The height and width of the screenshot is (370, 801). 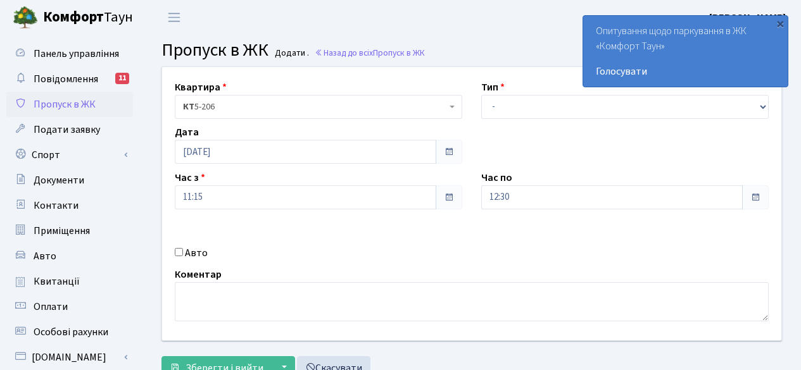 What do you see at coordinates (190, 178) in the screenshot?
I see `label: Час з` at bounding box center [190, 178].